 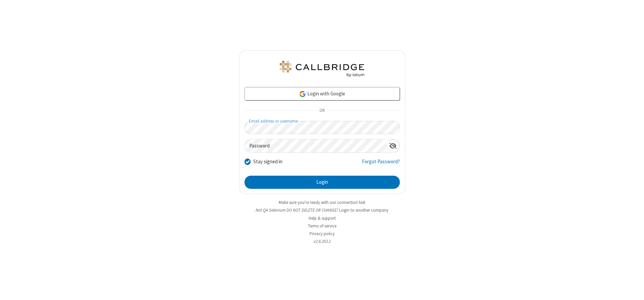 What do you see at coordinates (267, 162) in the screenshot?
I see `label: Stay signed in` at bounding box center [267, 162].